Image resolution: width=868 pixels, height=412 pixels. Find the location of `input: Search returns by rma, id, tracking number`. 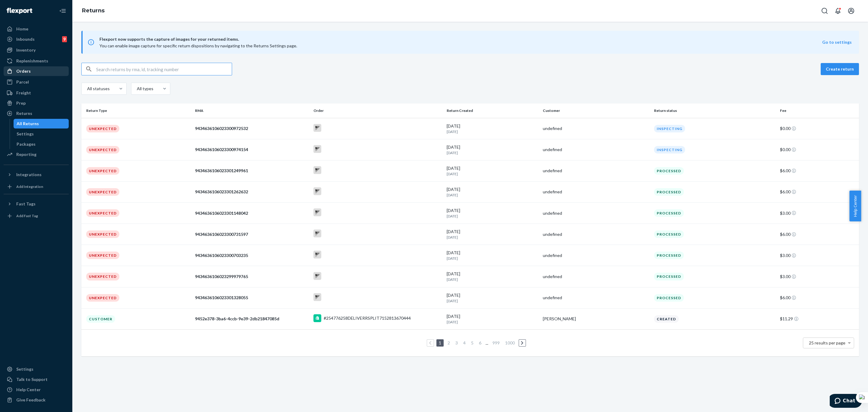

input: Search returns by rma, id, tracking number is located at coordinates (164, 69).